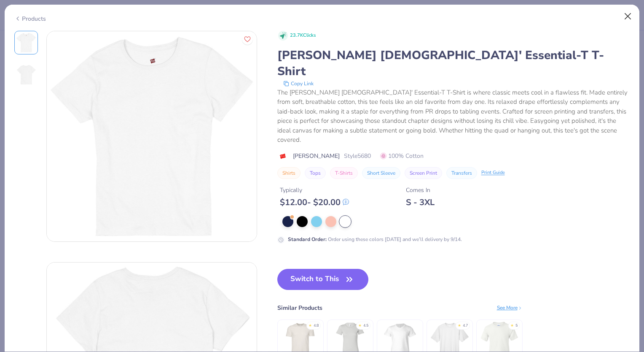 The image size is (644, 352). Describe the element at coordinates (420, 190) in the screenshot. I see `div: Comes In` at that location.